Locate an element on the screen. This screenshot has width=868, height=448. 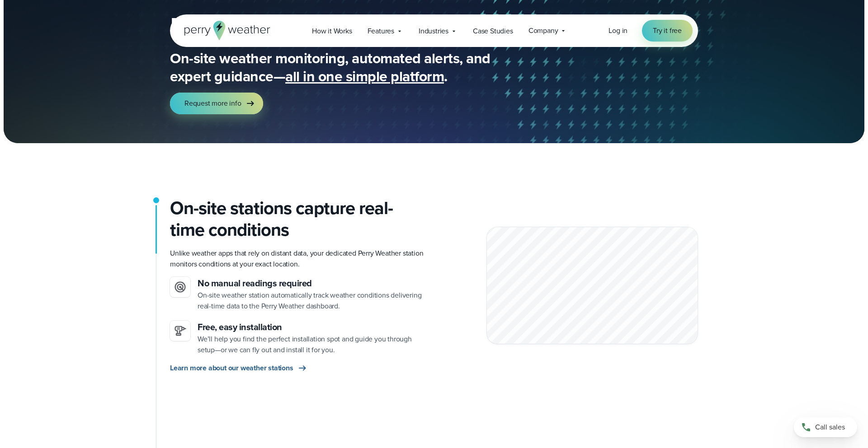
h2: On-site stations capture real-time conditions is located at coordinates (298, 219).